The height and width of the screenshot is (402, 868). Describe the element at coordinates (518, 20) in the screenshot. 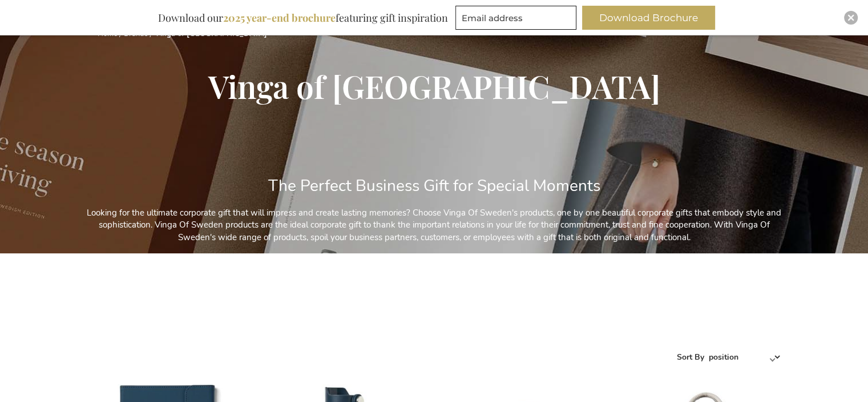

I see `form: marketing offers and promotions` at that location.